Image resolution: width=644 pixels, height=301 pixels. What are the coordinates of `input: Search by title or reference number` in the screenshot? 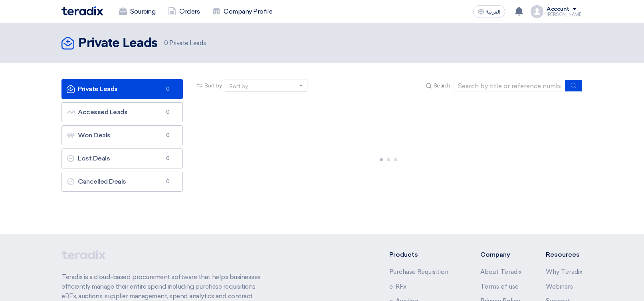 It's located at (510, 86).